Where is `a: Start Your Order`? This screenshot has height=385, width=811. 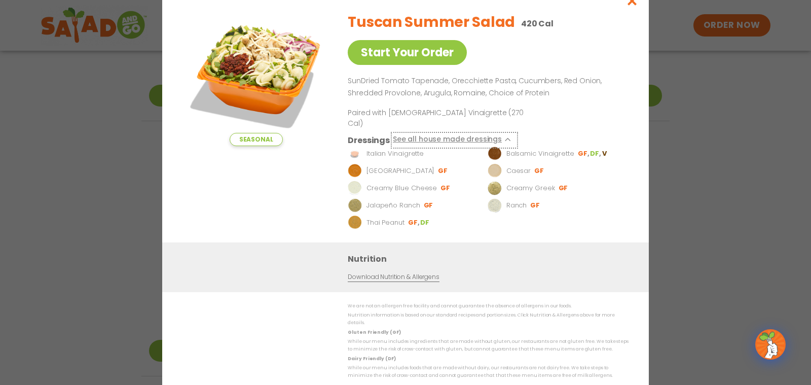
a: Start Your Order is located at coordinates (407, 52).